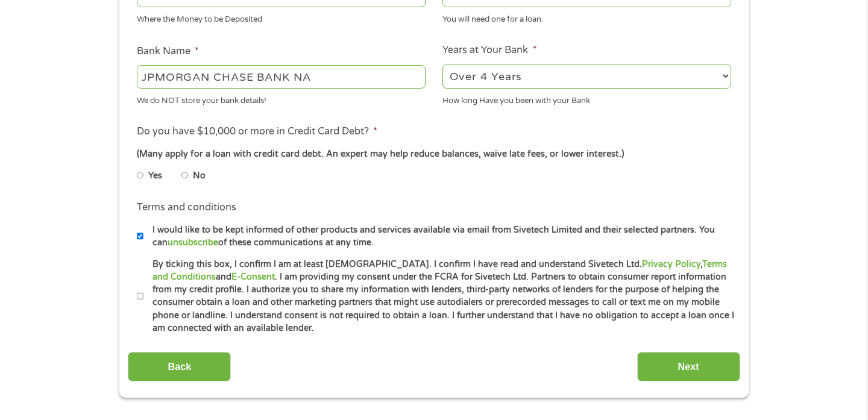  What do you see at coordinates (155, 176) in the screenshot?
I see `label: Yes` at bounding box center [155, 176].